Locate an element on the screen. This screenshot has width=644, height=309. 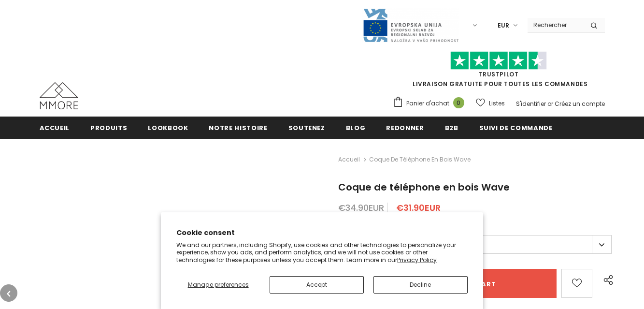
a: Produits is located at coordinates (109, 127).